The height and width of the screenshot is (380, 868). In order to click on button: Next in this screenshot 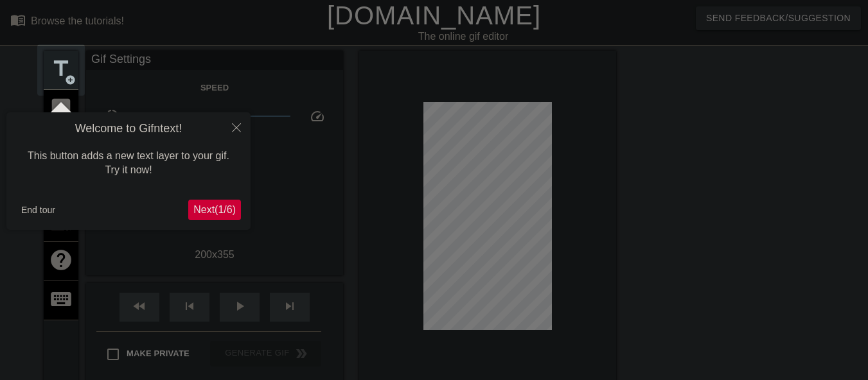, I will do `click(215, 210)`.